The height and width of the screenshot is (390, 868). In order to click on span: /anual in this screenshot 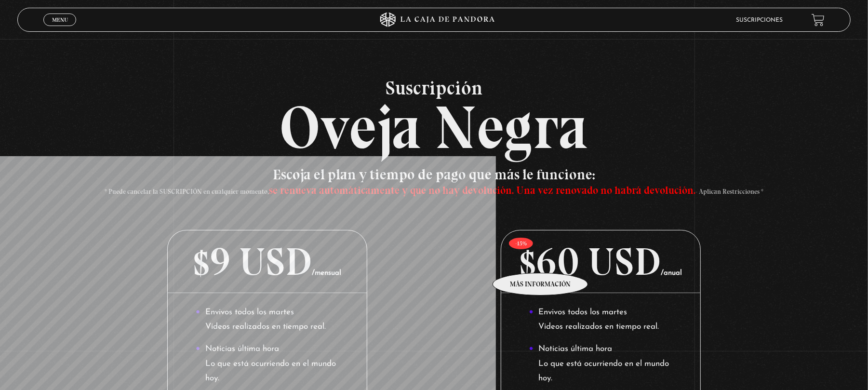, I will do `click(671, 273)`.